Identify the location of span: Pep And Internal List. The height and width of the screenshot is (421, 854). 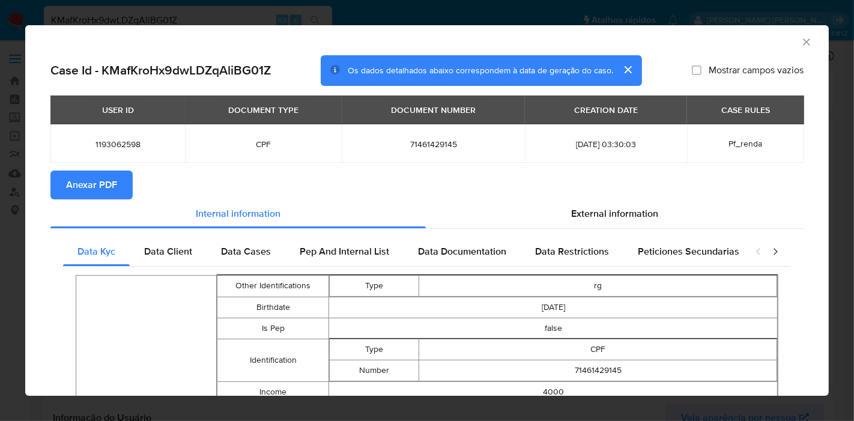
(344, 251).